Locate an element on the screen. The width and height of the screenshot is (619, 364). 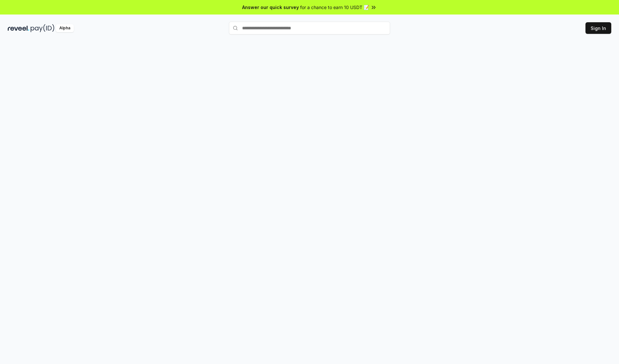
span: Answer our quick survey is located at coordinates (270, 7).